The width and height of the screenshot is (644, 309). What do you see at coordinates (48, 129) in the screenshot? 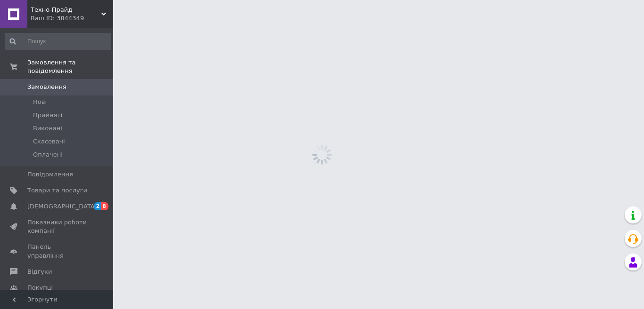
I see `span: Виконані` at bounding box center [48, 129].